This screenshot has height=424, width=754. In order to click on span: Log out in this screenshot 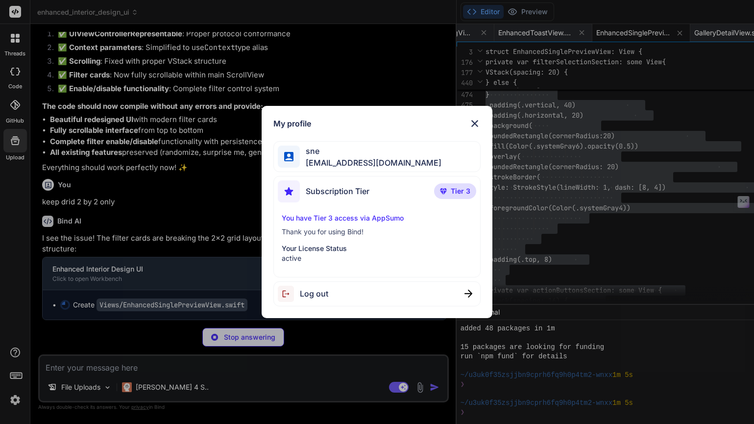, I will do `click(314, 293)`.